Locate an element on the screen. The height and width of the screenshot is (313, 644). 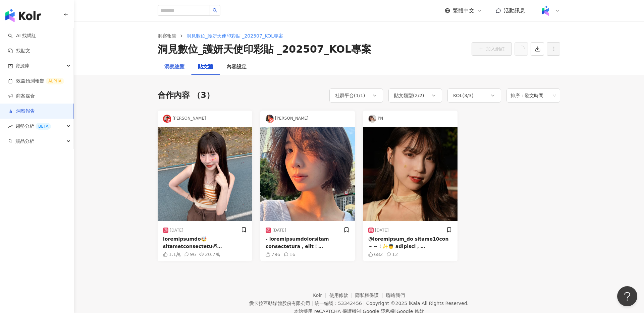
div: PN is located at coordinates (410, 119).